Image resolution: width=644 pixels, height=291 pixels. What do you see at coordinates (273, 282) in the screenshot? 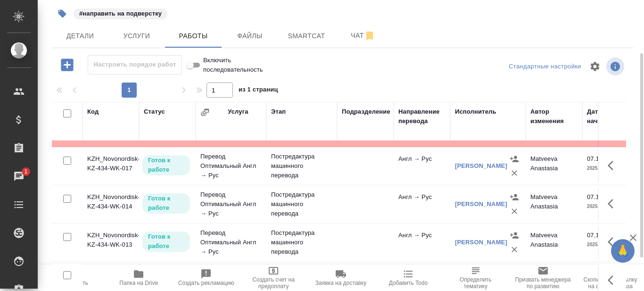
I see `span: Создать счет на предоплату` at bounding box center [273, 282].